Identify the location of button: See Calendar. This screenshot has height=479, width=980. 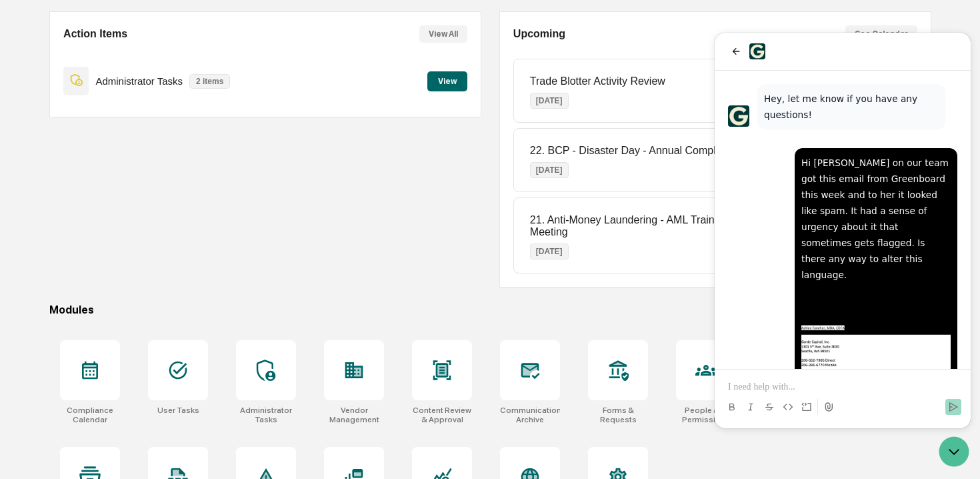
(882, 34).